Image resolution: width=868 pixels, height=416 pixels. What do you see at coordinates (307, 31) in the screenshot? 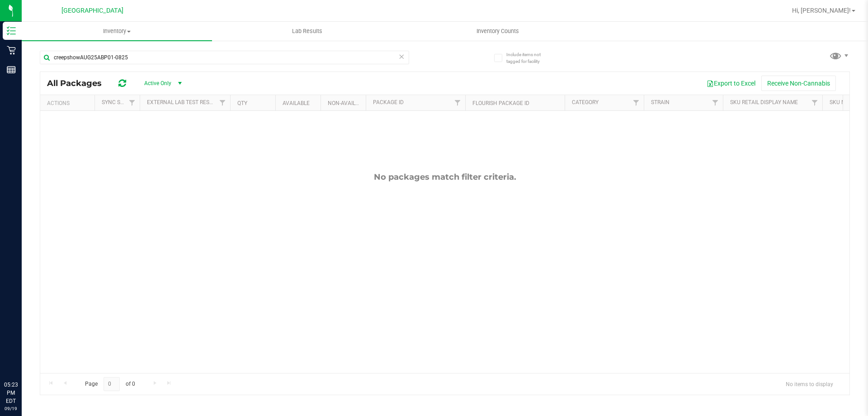
I see `a: Lab Results` at bounding box center [307, 31].